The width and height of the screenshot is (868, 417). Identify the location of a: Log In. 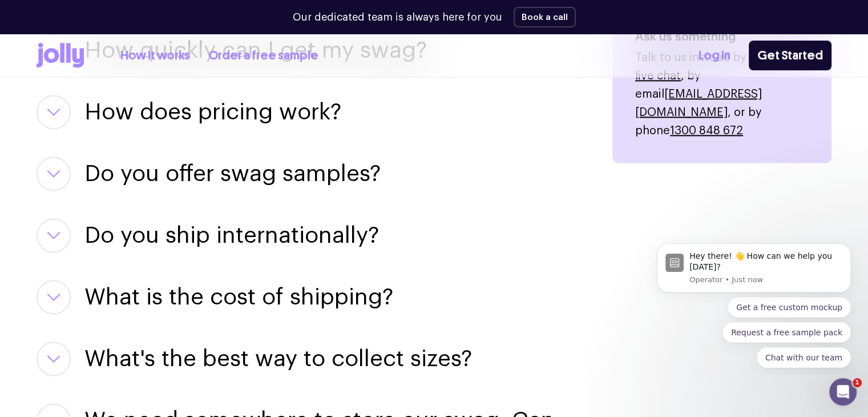
(715, 56).